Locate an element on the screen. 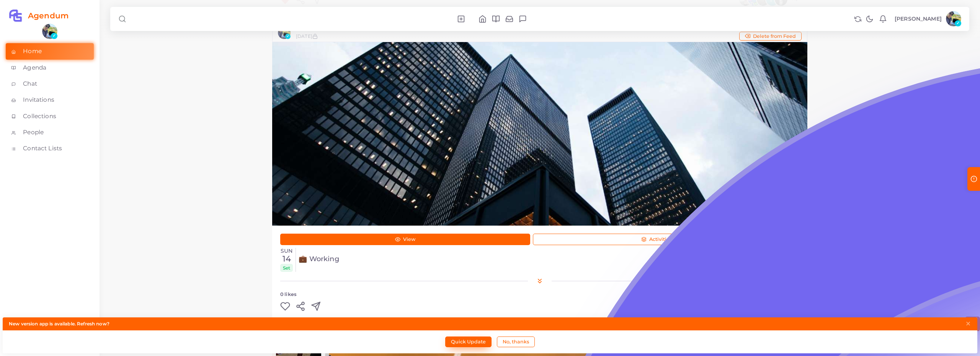 Image resolution: width=980 pixels, height=356 pixels. span: Invitations is located at coordinates (39, 100).